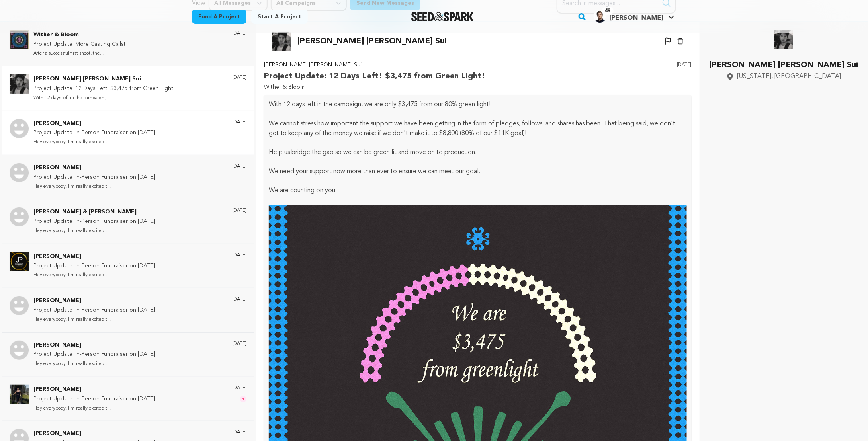 The image size is (868, 441). I want to click on p: After a successful first shoot, the..., so click(79, 53).